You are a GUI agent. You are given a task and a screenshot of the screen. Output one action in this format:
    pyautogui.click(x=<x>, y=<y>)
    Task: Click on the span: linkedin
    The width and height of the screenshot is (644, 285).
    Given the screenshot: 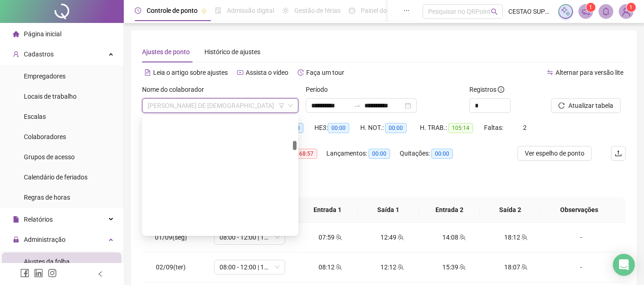 What is the action you would take?
    pyautogui.click(x=39, y=273)
    